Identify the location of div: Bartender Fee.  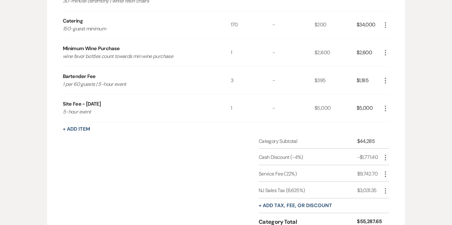
(79, 77).